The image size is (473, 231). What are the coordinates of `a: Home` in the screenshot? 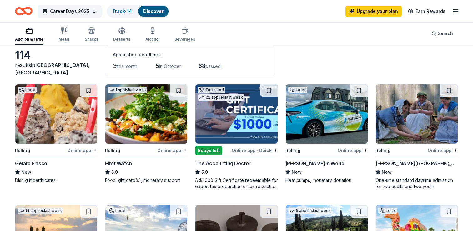 It's located at (24, 11).